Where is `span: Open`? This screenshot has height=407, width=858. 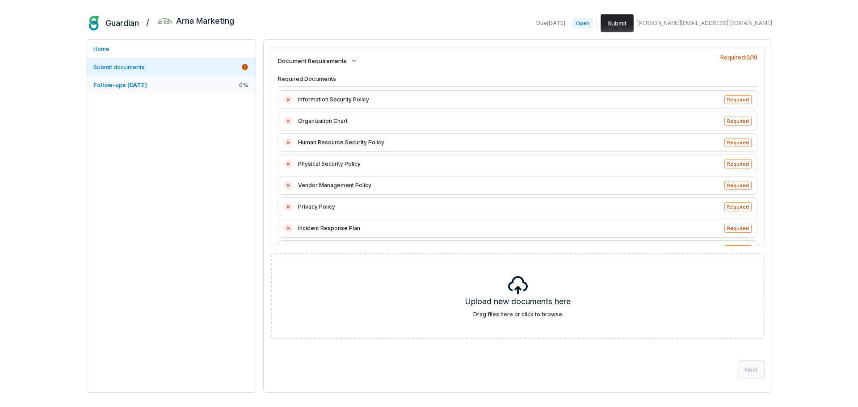 span: Open is located at coordinates (583, 23).